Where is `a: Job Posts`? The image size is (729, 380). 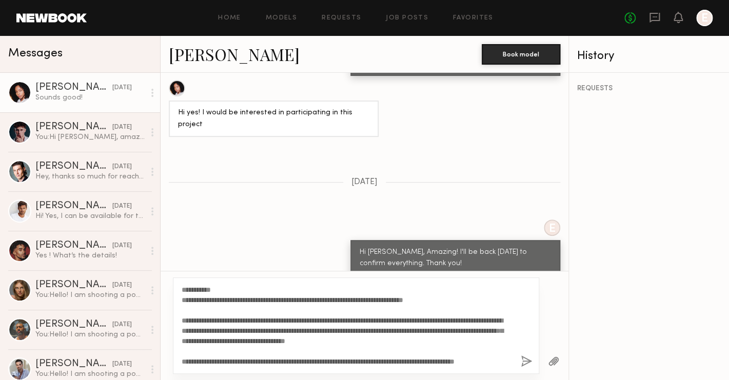
a: Job Posts is located at coordinates (407, 18).